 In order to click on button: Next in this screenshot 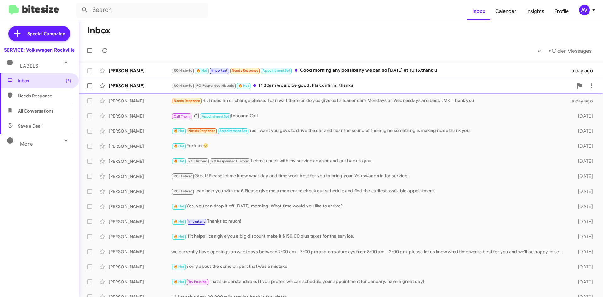, I will do `click(570, 51)`.